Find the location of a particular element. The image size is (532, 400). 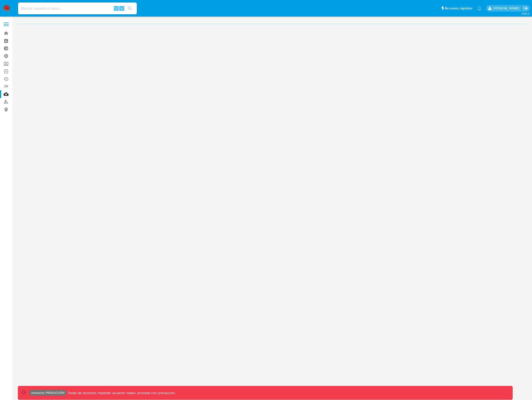

span: Accesos rápidos is located at coordinates (458, 8).